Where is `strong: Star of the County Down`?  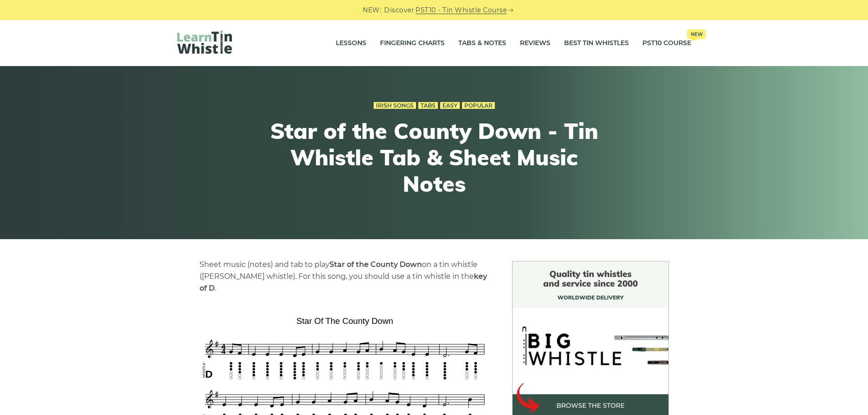
strong: Star of the County Down is located at coordinates (376, 264).